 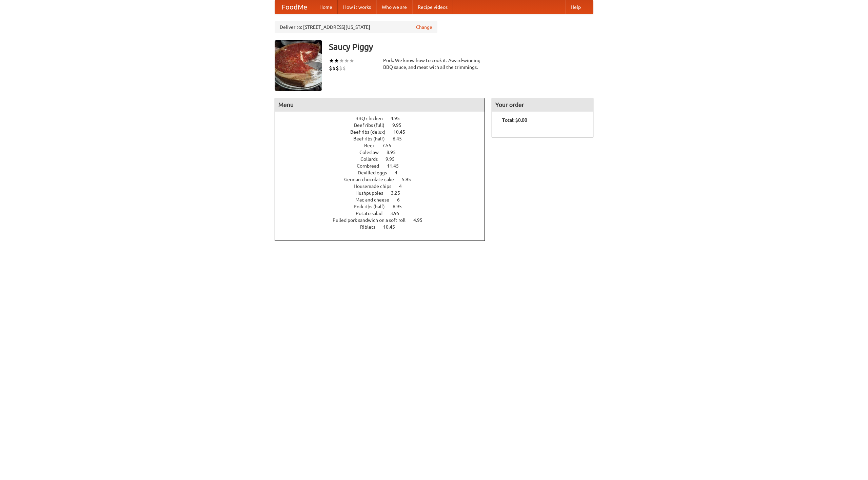 What do you see at coordinates (384, 166) in the screenshot?
I see `a: Cornbread 11.45` at bounding box center [384, 166].